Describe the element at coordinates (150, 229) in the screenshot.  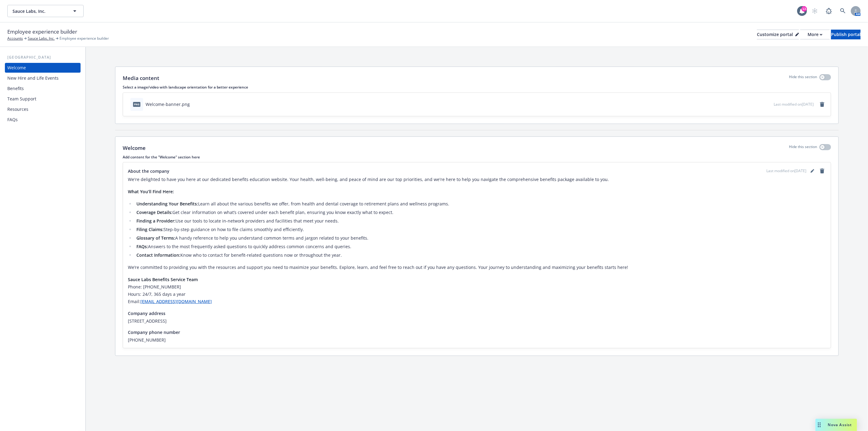
I see `strong: Filing Claims:` at that location.